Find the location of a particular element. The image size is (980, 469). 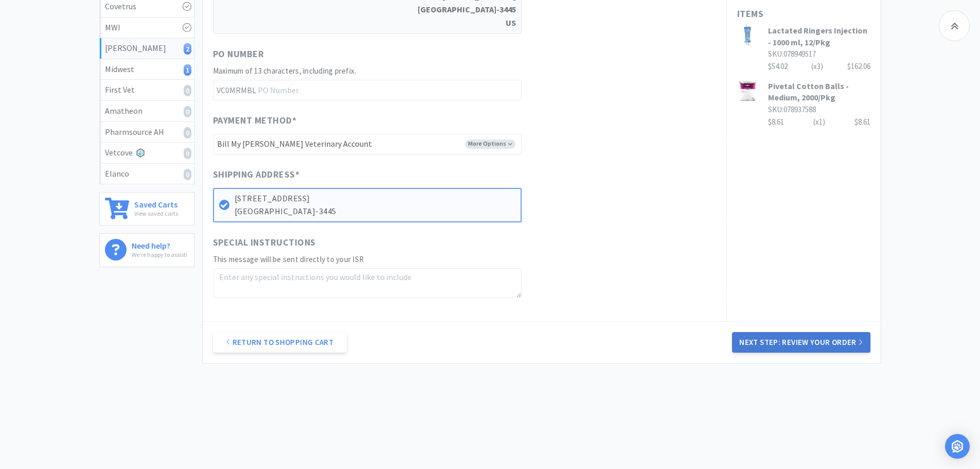

span: This message will be sent directly to your ISR is located at coordinates (289, 259).